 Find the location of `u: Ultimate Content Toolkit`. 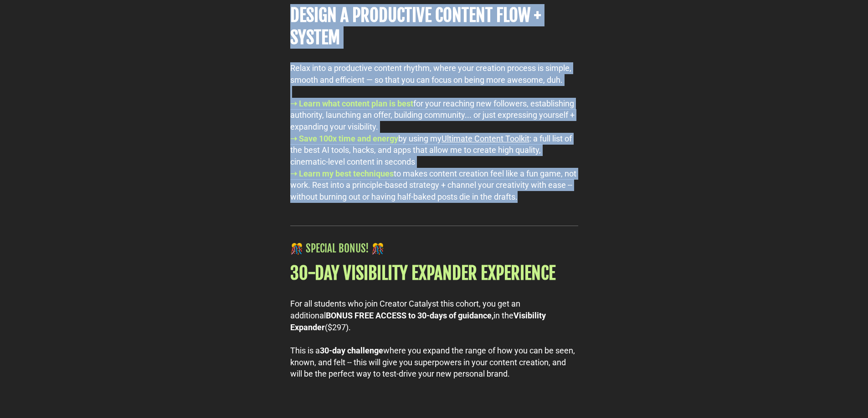

u: Ultimate Content Toolkit is located at coordinates (485, 138).